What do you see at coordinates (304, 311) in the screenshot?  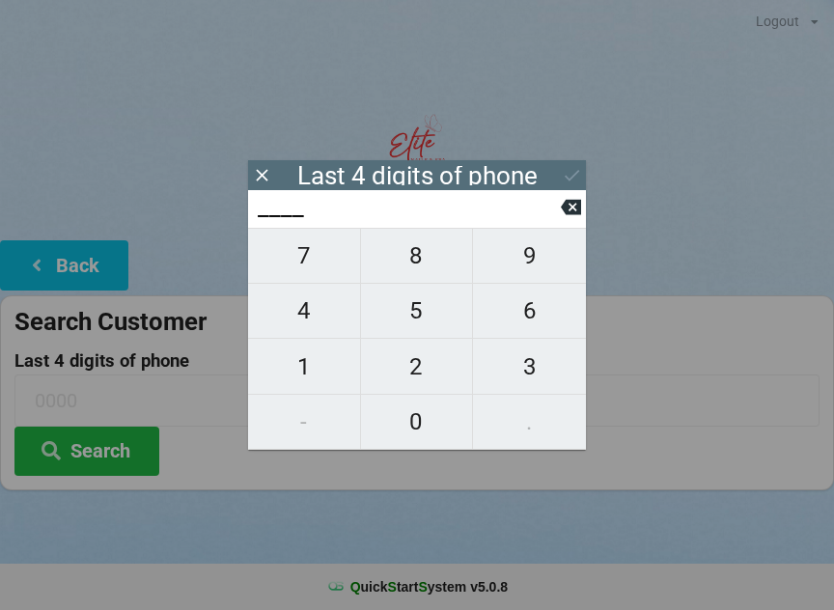 I see `span: 4` at bounding box center [304, 311].